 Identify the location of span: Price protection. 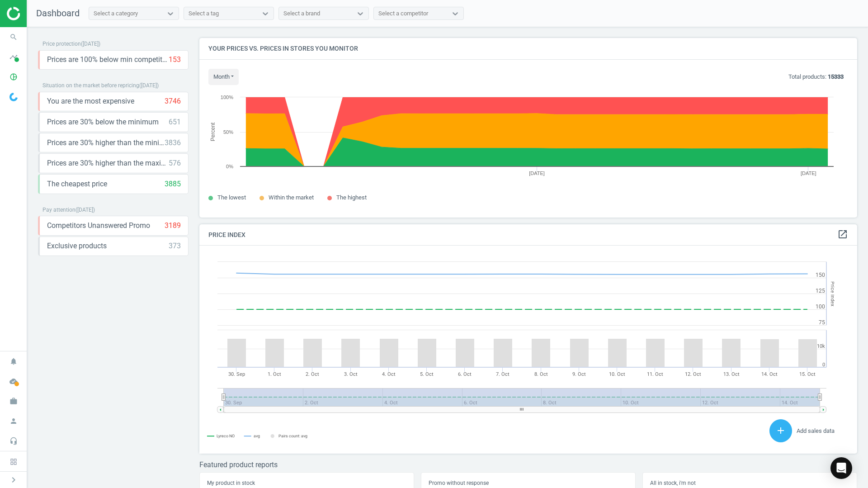
(61, 44).